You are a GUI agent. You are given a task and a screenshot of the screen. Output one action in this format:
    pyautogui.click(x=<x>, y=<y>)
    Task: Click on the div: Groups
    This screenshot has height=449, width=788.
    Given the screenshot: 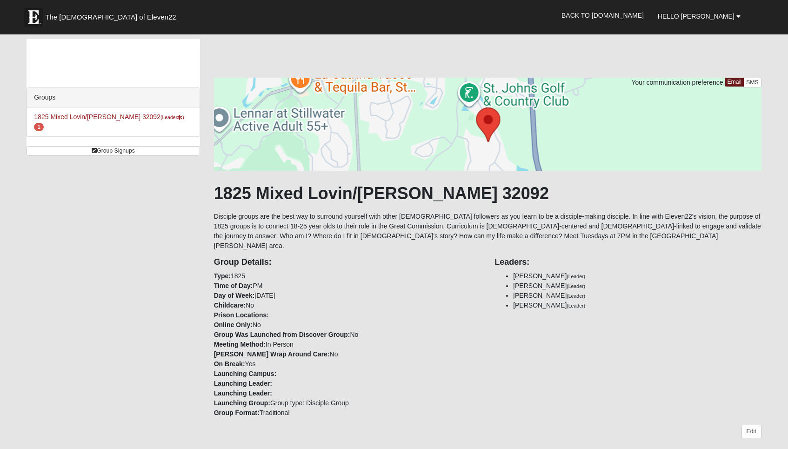 What is the action you would take?
    pyautogui.click(x=113, y=98)
    